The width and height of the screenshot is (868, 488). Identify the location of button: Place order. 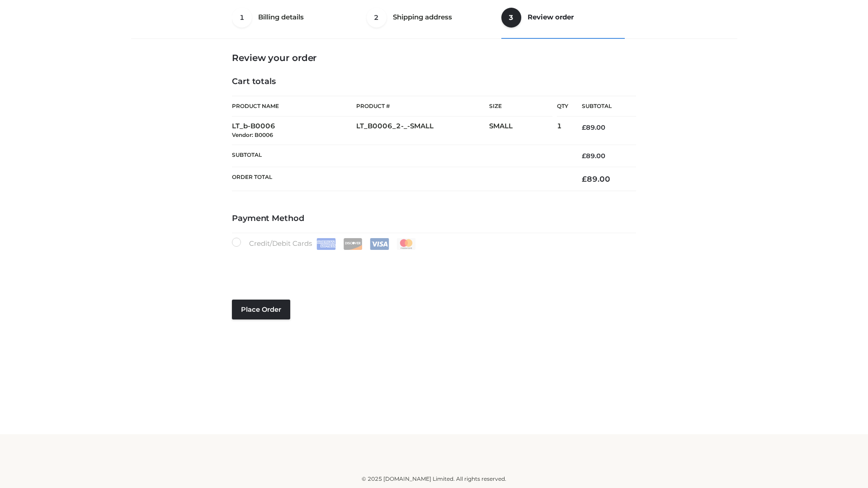
(261, 310).